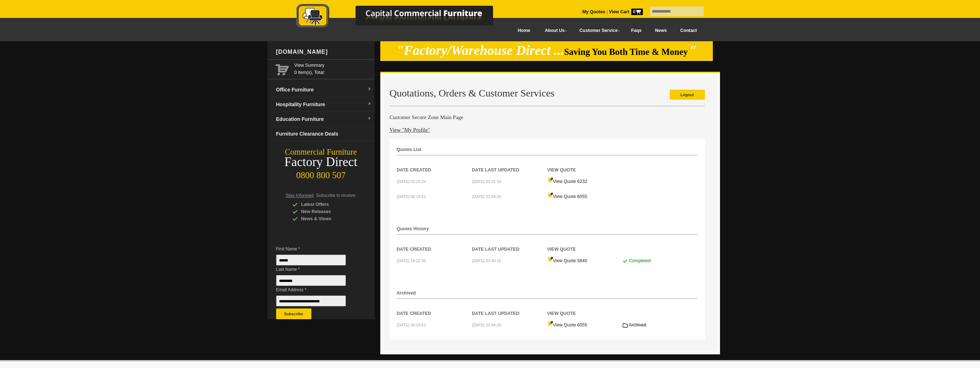 The image size is (980, 368). What do you see at coordinates (567, 261) in the screenshot?
I see `a: View Quote 5840` at bounding box center [567, 261].